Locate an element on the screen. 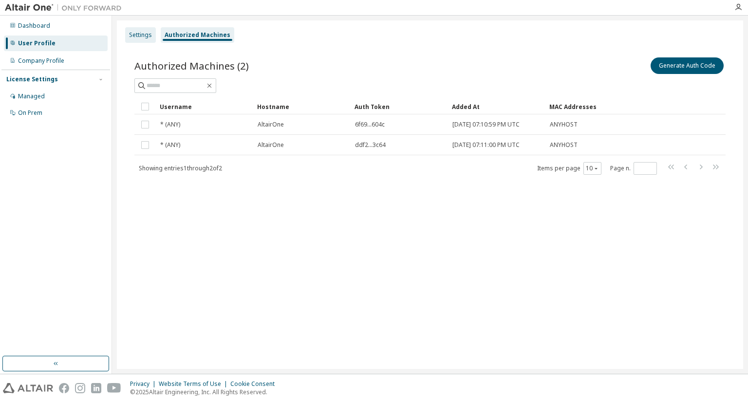 The height and width of the screenshot is (402, 748). span: Authorized Machines (2) is located at coordinates (191, 66).